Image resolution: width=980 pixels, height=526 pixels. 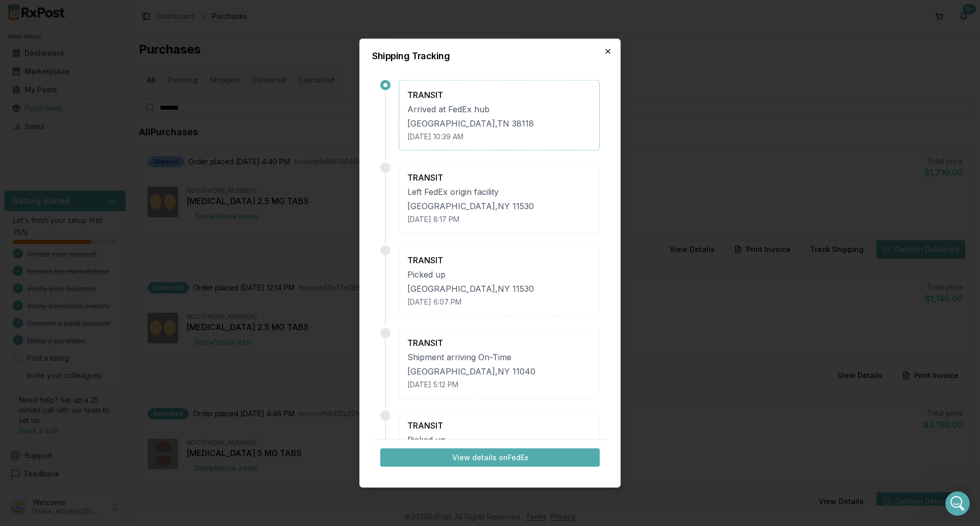 What do you see at coordinates (88, 107) in the screenshot?
I see `div: Might be a bit difficult but ill accept the challenge trying to find` at bounding box center [88, 107].